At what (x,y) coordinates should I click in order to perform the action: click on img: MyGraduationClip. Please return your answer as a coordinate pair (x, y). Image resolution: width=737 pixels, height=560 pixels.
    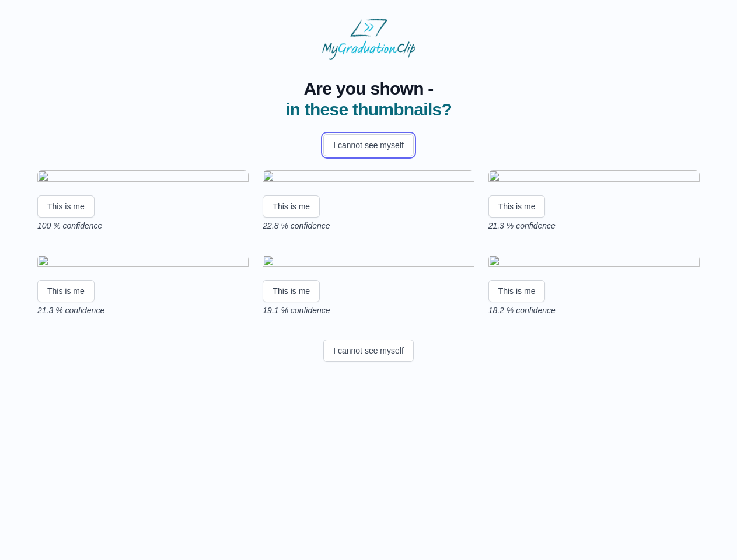
    Looking at the image, I should click on (369, 39).